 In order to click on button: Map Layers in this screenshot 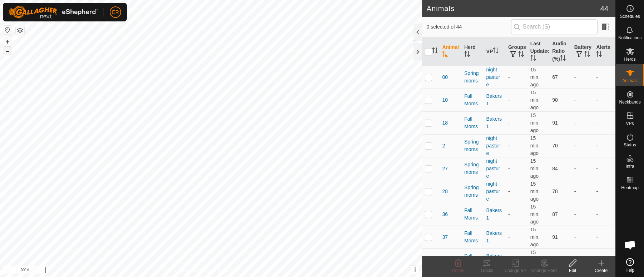, I will do `click(20, 31)`.